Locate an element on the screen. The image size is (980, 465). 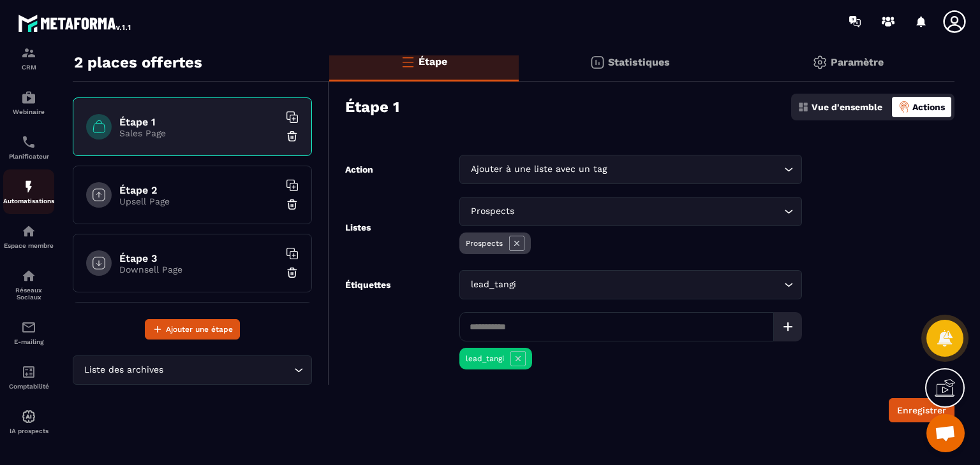
img: setting-gr.5f69749f.svg is located at coordinates (820, 63).